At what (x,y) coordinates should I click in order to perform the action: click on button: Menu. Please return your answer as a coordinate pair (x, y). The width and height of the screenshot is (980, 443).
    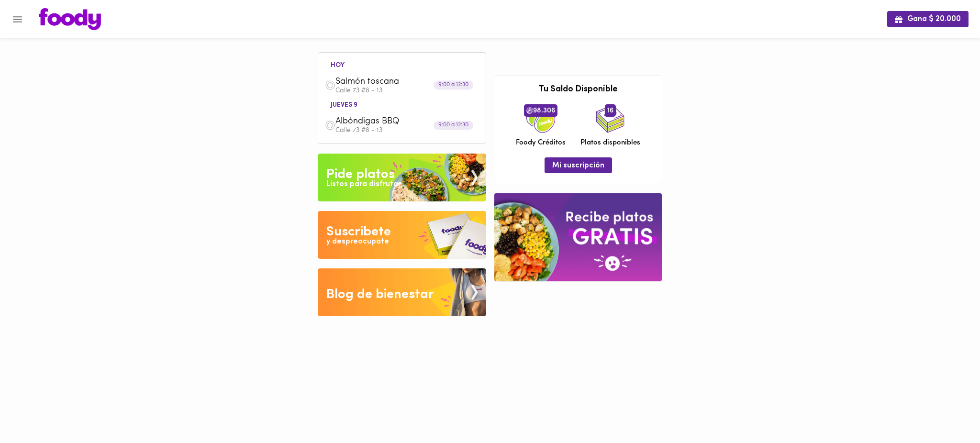
    Looking at the image, I should click on (17, 19).